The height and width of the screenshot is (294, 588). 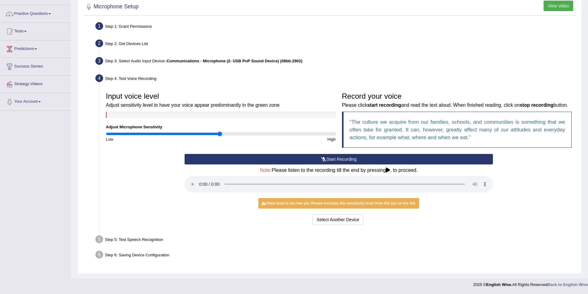 What do you see at coordinates (35, 101) in the screenshot?
I see `a: Your Account` at bounding box center [35, 101].